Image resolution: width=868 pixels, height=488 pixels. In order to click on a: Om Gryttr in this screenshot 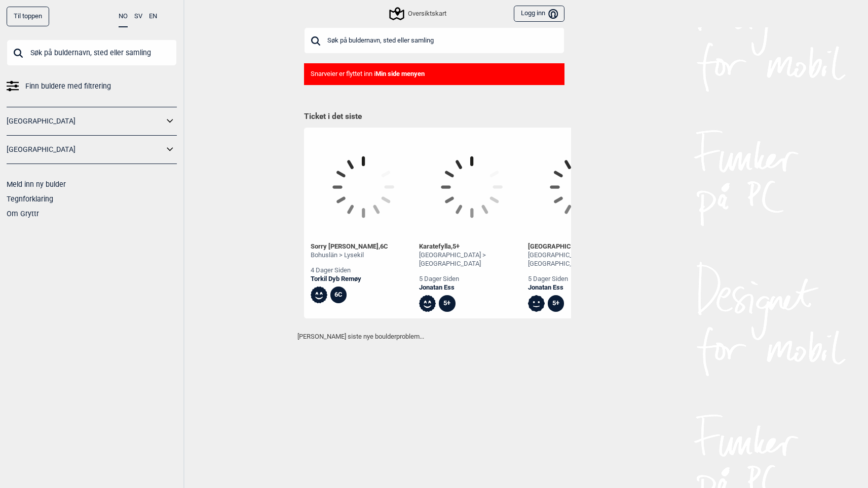, I will do `click(23, 214)`.